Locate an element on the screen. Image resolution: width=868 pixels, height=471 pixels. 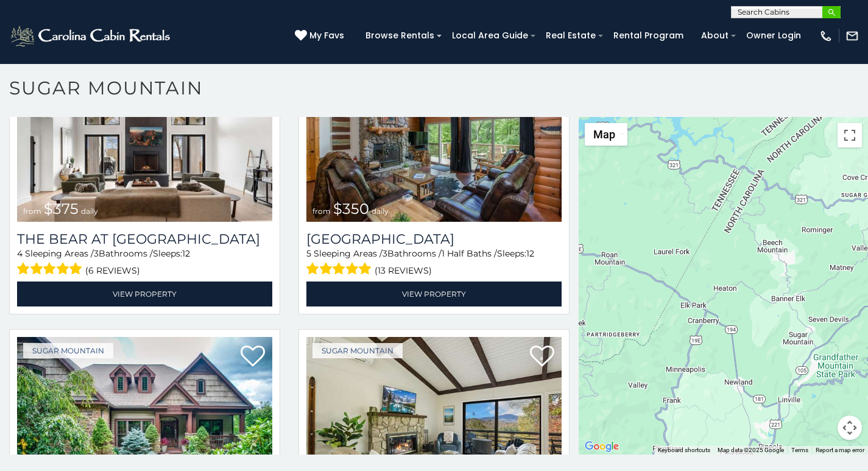
button: Toggle fullscreen view is located at coordinates (850, 135).